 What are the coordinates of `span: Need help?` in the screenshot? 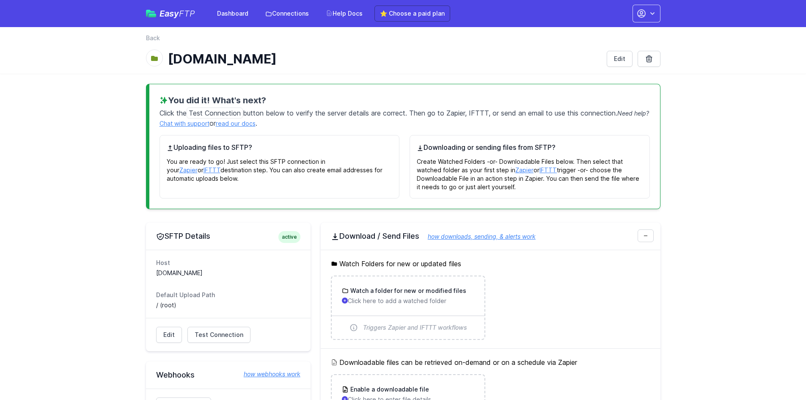 It's located at (633, 113).